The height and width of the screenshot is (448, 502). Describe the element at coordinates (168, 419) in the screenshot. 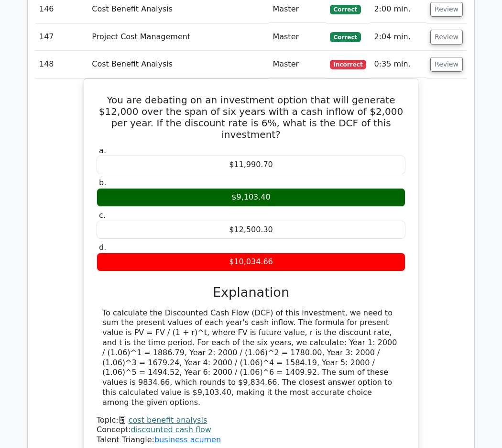

I see `a: cost benefit analysis` at that location.